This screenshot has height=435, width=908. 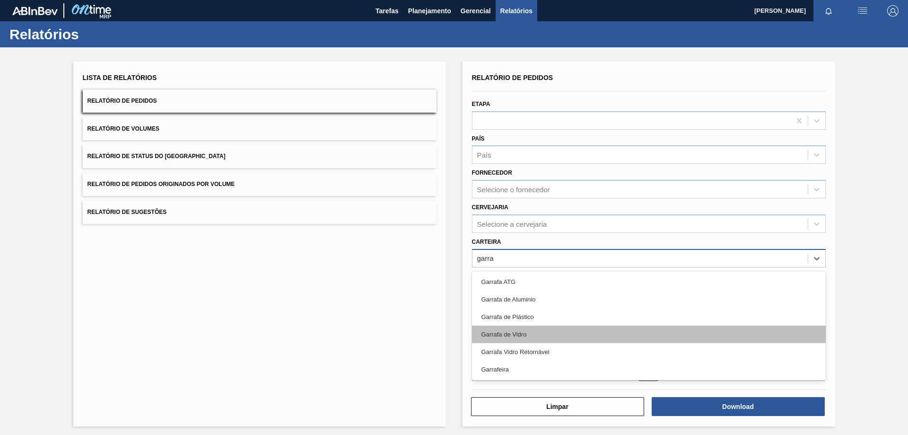 What do you see at coordinates (649, 352) in the screenshot?
I see `div: Garrafa Vidro Retornável` at bounding box center [649, 352].